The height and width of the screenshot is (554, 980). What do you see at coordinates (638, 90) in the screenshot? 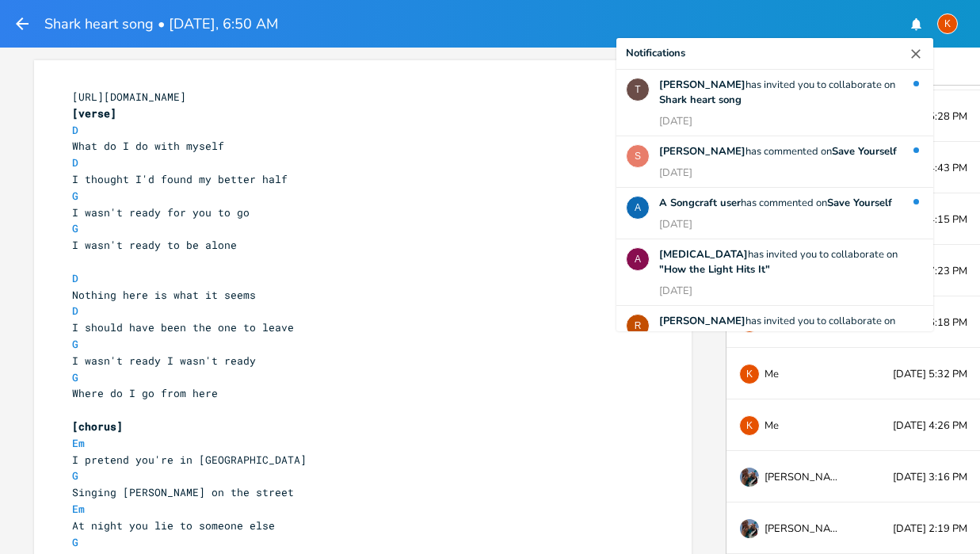
I see `div: Teresa` at bounding box center [638, 90].